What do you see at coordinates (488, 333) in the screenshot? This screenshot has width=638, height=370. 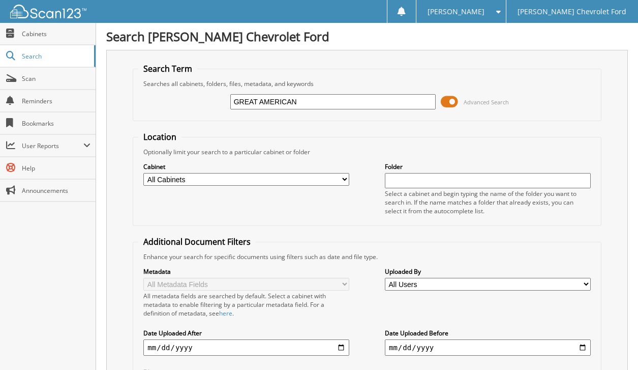 I see `label: Date Uploaded Before` at bounding box center [488, 333].